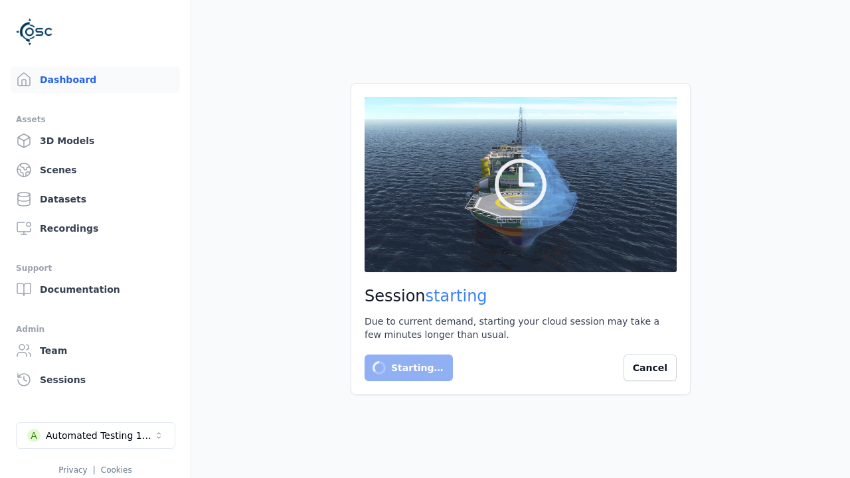  What do you see at coordinates (408, 368) in the screenshot?
I see `button: Starting…` at bounding box center [408, 368].